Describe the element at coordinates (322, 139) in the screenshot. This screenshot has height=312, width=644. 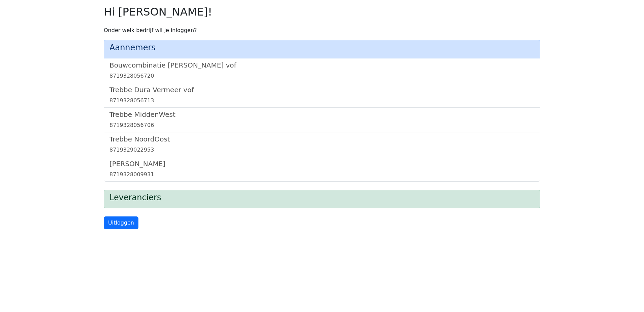
I see `h5: Trebbe NoordOost` at that location.